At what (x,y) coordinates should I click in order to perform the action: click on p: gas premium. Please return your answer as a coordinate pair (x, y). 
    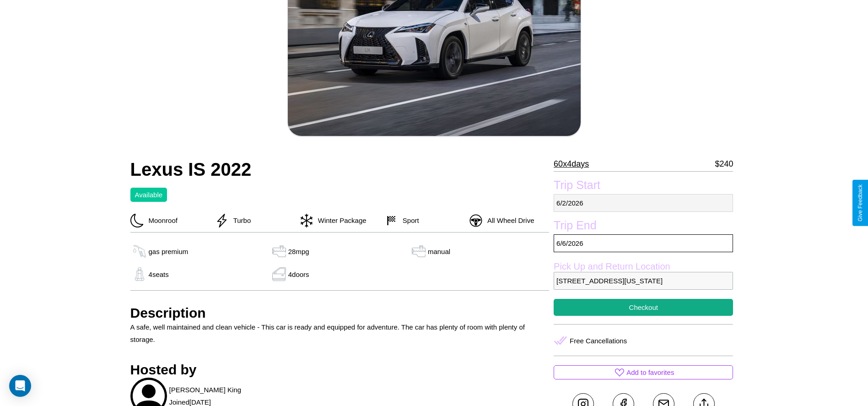
    Looking at the image, I should click on (169, 251).